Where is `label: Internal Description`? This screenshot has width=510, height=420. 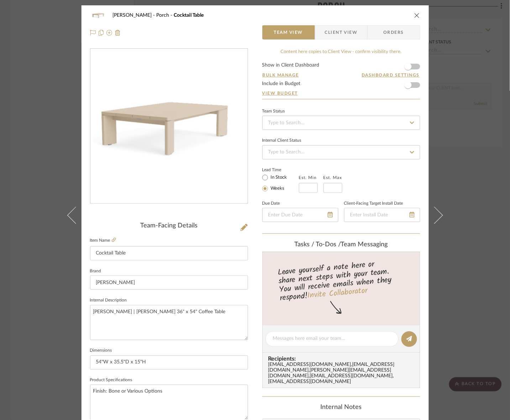
label: Internal Description is located at coordinates (108, 300).